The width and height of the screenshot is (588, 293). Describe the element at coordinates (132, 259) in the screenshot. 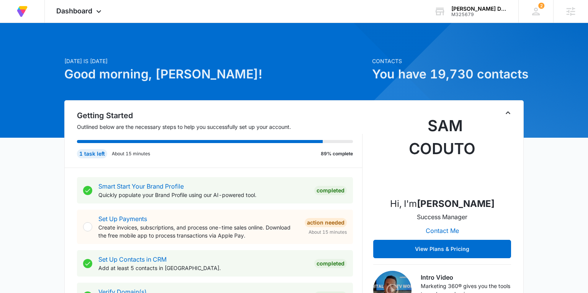

I see `a: Set Up Contacts in CRM` at that location.